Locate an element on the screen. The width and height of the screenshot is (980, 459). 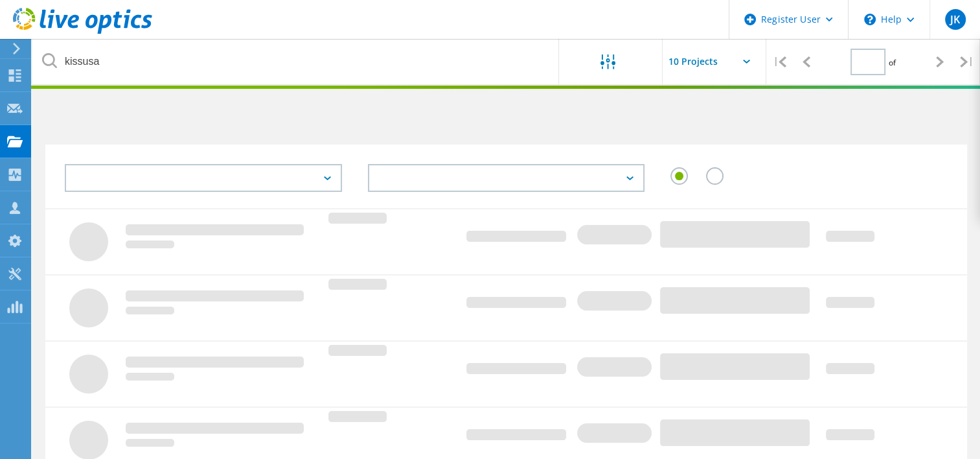
input: undefined is located at coordinates (296, 61).